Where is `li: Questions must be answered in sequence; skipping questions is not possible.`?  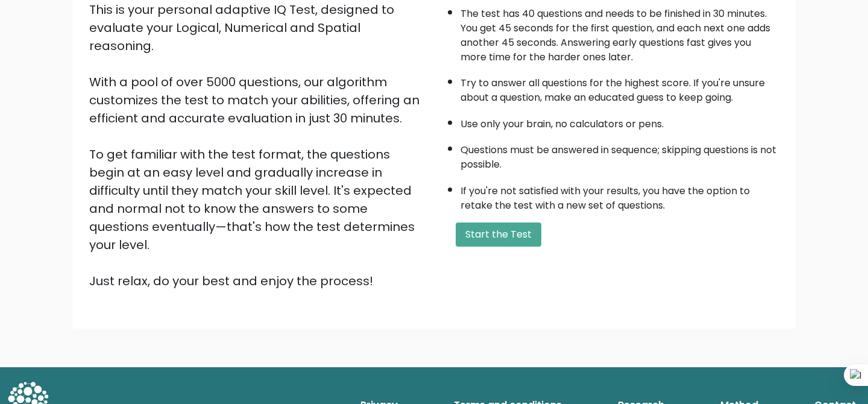 li: Questions must be answered in sequence; skipping questions is not possible. is located at coordinates (619, 154).